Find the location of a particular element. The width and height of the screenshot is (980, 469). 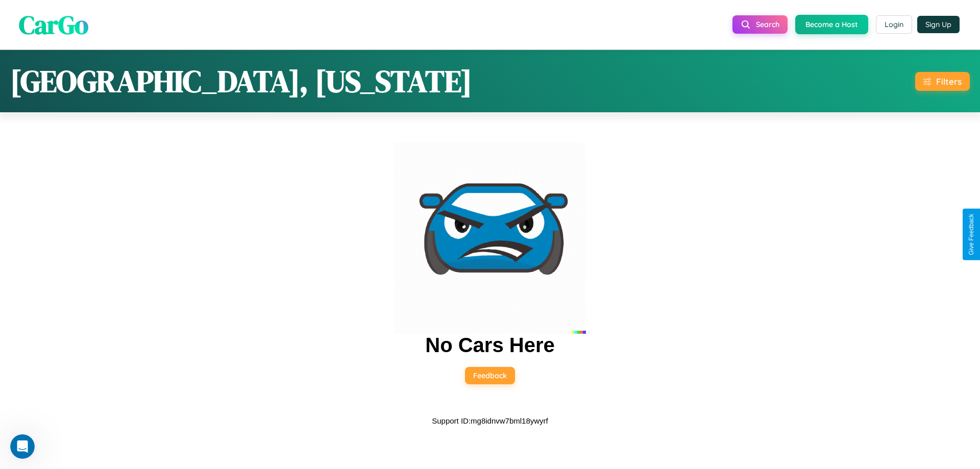

button: Sign Up is located at coordinates (938, 25).